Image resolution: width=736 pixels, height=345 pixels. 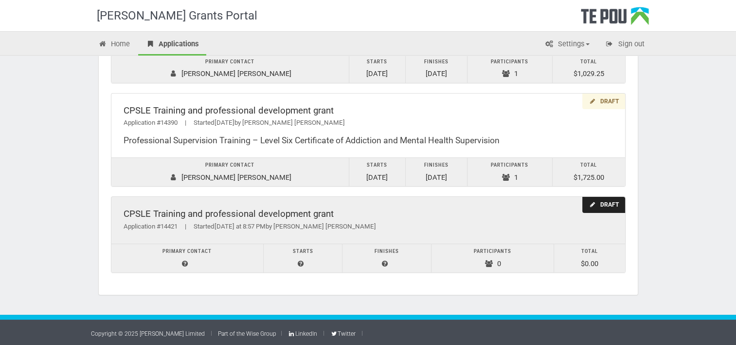 I want to click on a: Part of the Wise Group, so click(x=247, y=333).